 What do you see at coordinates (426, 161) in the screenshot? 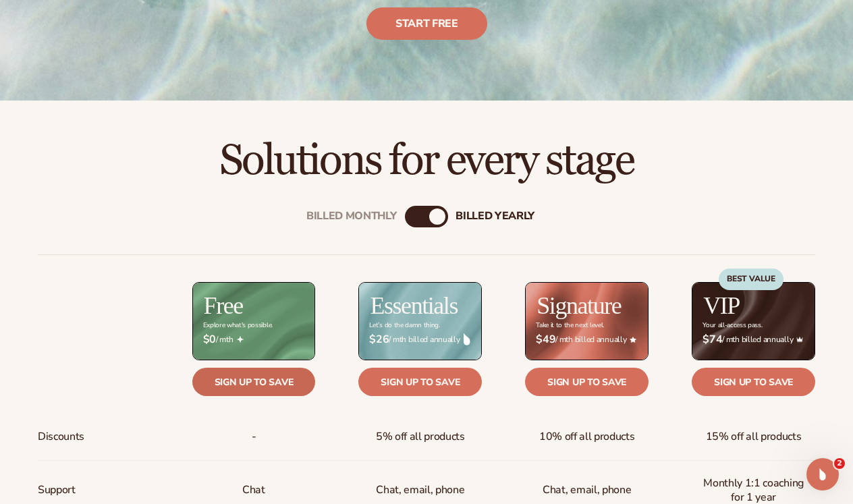
I see `h2: Solutions for every stage` at bounding box center [426, 161].